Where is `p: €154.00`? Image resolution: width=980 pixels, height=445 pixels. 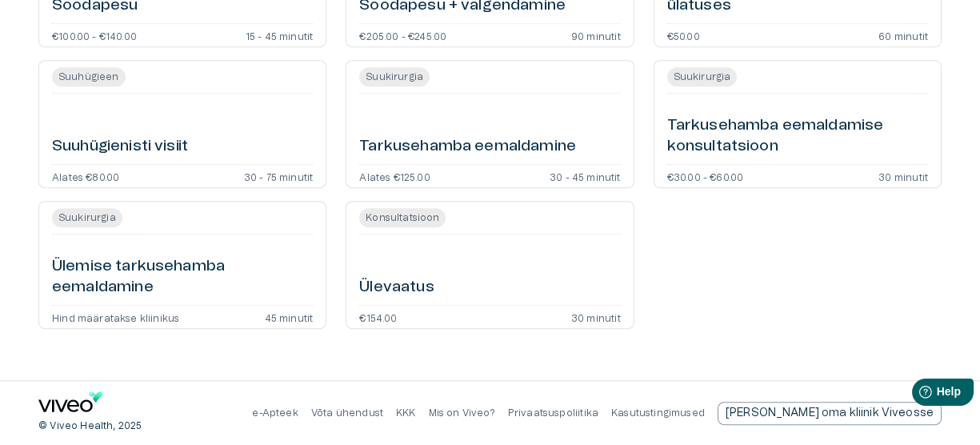
p: €154.00 is located at coordinates (378, 316).